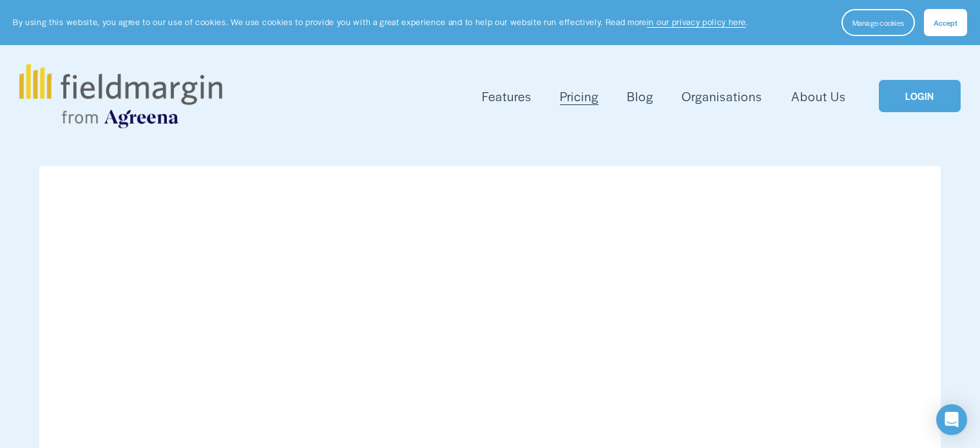 Image resolution: width=980 pixels, height=448 pixels. What do you see at coordinates (952, 420) in the screenshot?
I see `div: Open Intercom Messenger` at bounding box center [952, 420].